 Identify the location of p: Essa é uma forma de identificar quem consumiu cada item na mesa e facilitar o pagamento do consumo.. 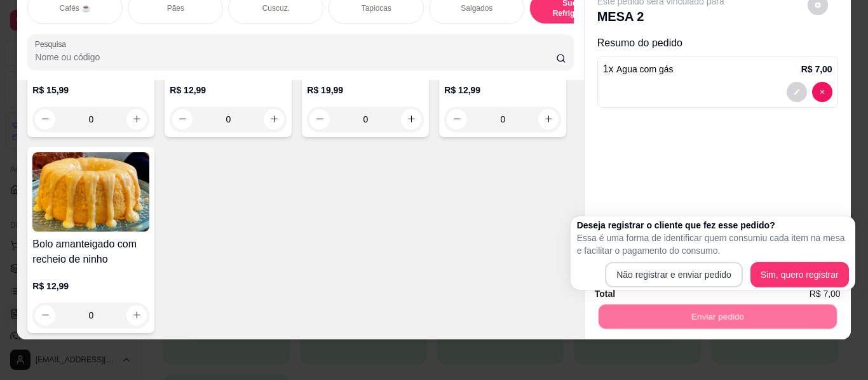
(713, 245).